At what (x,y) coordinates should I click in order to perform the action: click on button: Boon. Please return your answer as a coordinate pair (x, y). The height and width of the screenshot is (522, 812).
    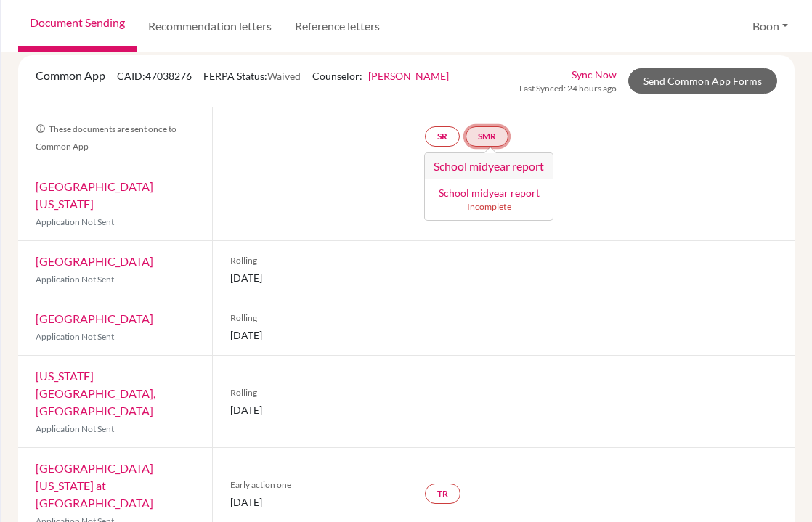
    Looking at the image, I should click on (770, 26).